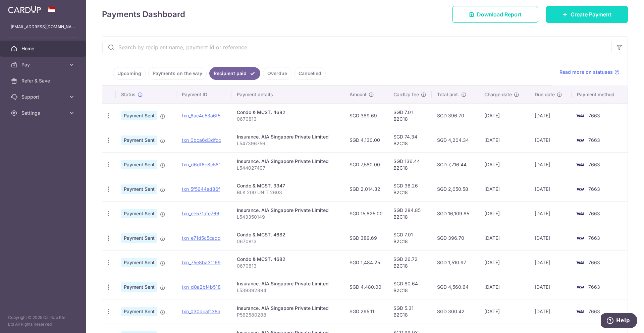 This screenshot has width=644, height=333. Describe the element at coordinates (22, 7) in the screenshot. I see `span: Help` at that location.